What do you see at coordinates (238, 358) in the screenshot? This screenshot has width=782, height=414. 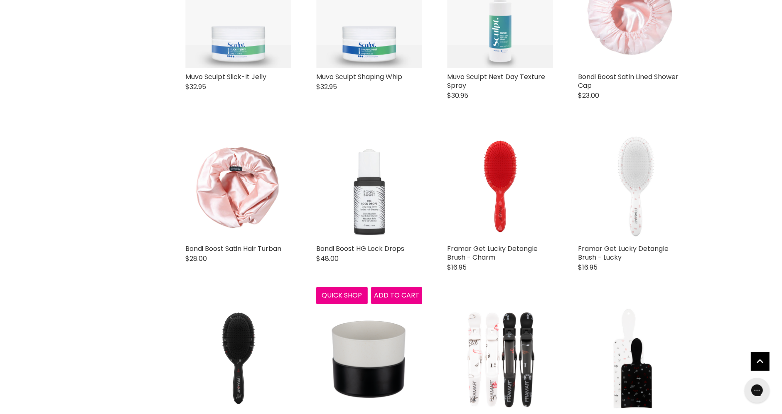 I see `a: Framar Get Lucky Detangle Brush - Ace Framar Get Lucky Detangle Brush - Ace` at bounding box center [238, 358].